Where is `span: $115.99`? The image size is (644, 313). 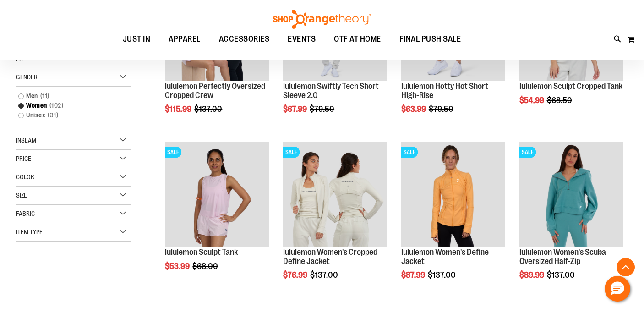 span: $115.99 is located at coordinates (178, 109).